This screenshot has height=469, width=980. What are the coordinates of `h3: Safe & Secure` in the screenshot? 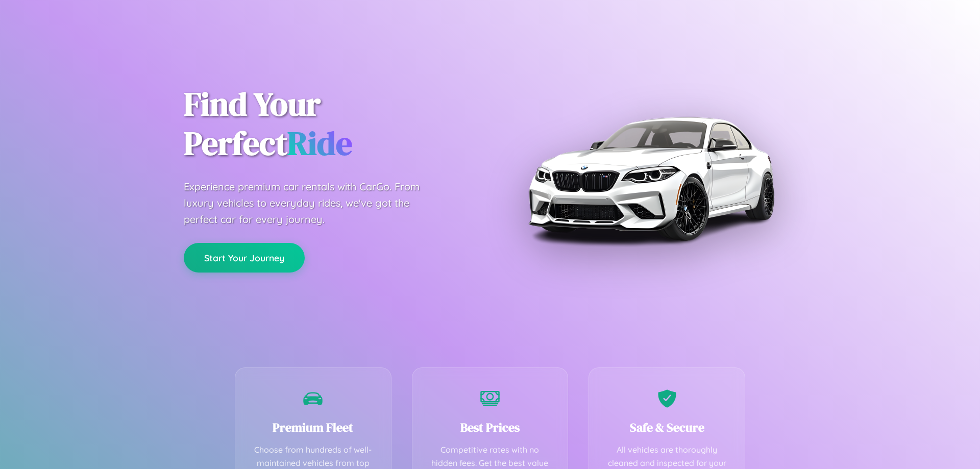 It's located at (667, 427).